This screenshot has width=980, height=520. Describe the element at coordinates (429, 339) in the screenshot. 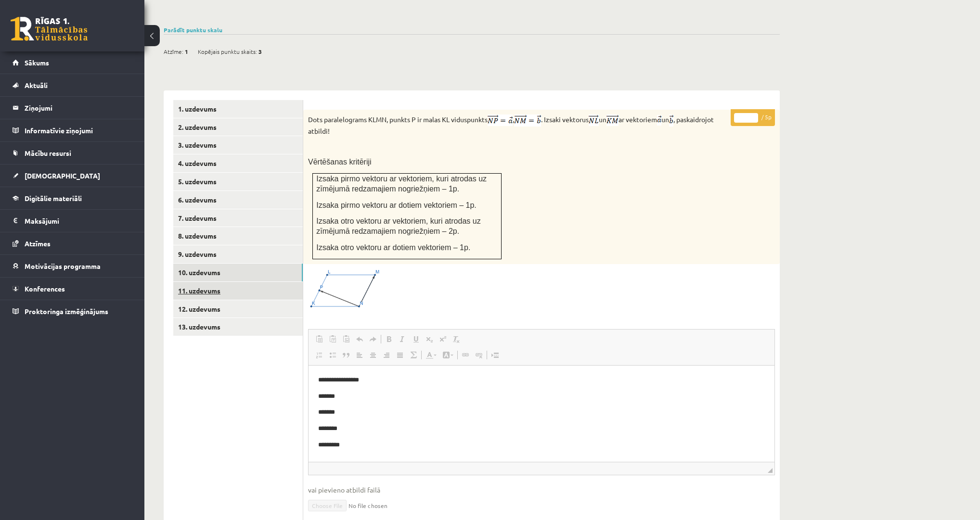

I see `a: Подстрочный индекс` at that location.